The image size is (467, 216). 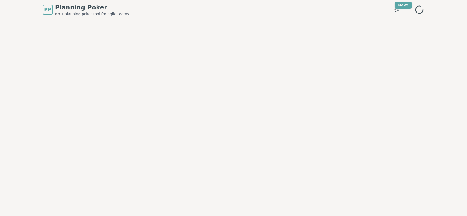 I want to click on span: No.1 planning poker tool for agile teams, so click(x=92, y=14).